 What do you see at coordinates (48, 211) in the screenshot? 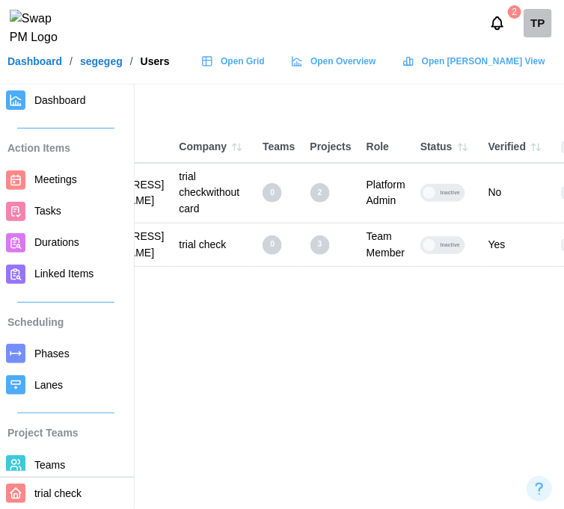
I see `span: Tasks` at bounding box center [48, 211].